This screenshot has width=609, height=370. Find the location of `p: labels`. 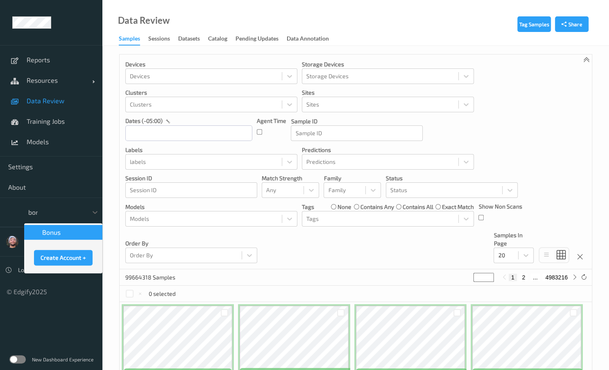

p: labels is located at coordinates (211, 150).